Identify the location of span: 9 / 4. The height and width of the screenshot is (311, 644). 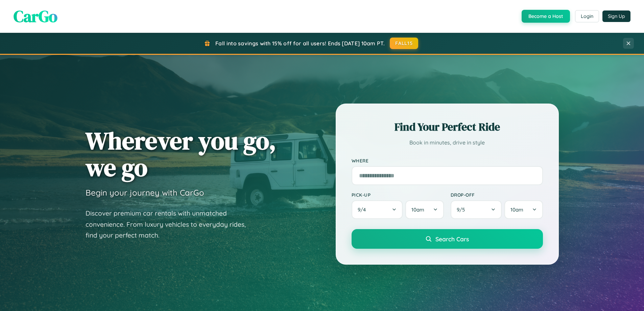
(364, 209).